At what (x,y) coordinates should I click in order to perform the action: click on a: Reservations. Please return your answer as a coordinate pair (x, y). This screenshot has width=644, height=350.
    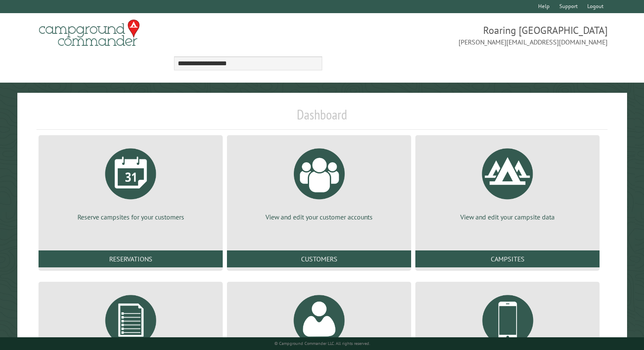
    Looking at the image, I should click on (131, 259).